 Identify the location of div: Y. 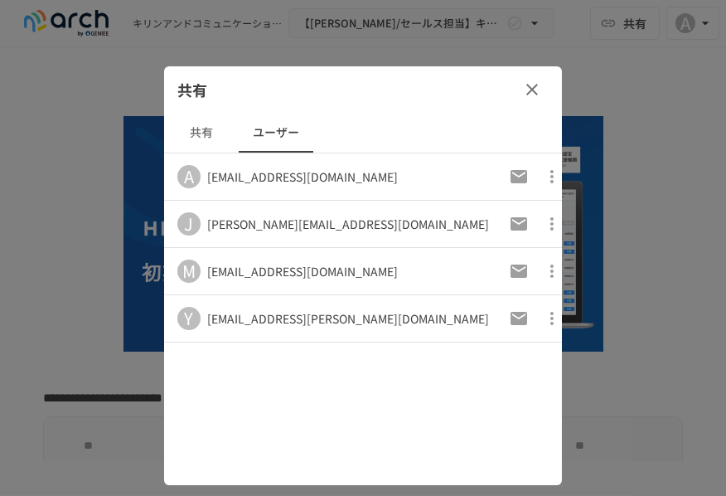
(189, 318).